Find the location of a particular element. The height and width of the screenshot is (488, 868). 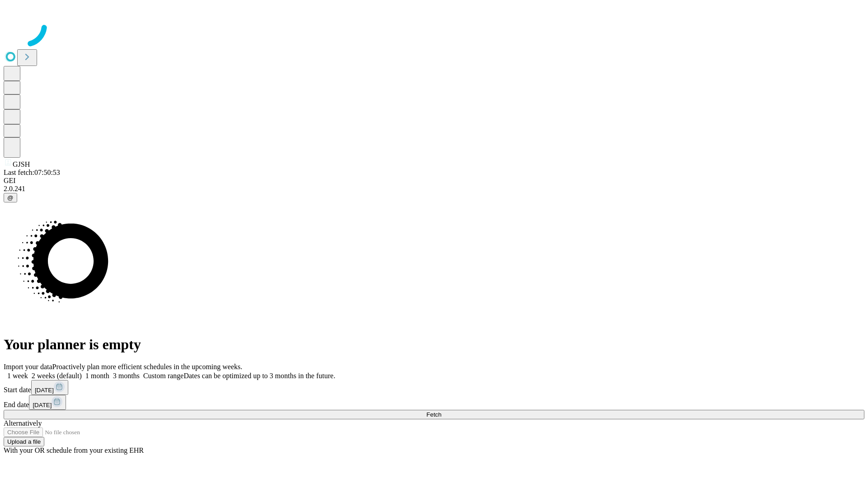

div: GEI is located at coordinates (434, 181).